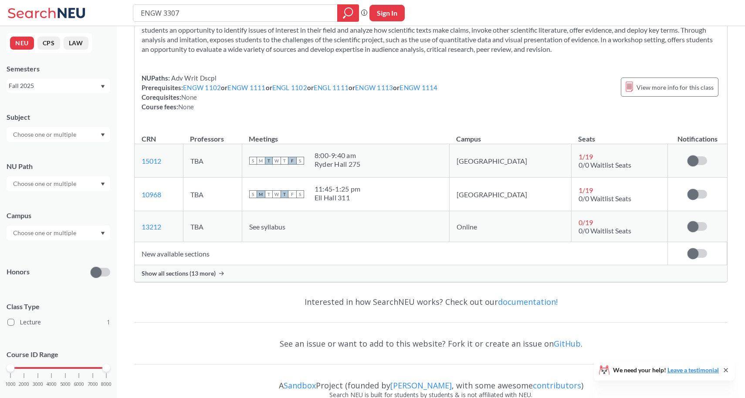 The image size is (745, 398). Describe the element at coordinates (108, 322) in the screenshot. I see `span: 1` at that location.